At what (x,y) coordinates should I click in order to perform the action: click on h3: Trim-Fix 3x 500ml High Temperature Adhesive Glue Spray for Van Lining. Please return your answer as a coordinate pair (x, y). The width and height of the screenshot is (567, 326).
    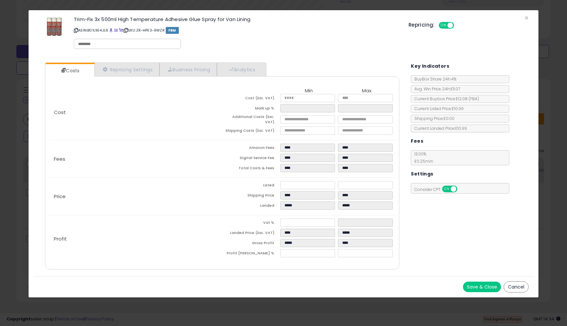
    Looking at the image, I should click on (236, 19).